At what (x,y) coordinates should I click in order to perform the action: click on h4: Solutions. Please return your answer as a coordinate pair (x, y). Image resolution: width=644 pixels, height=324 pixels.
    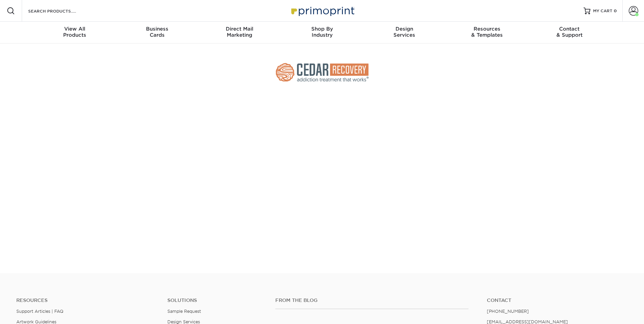
    Looking at the image, I should click on (217, 300).